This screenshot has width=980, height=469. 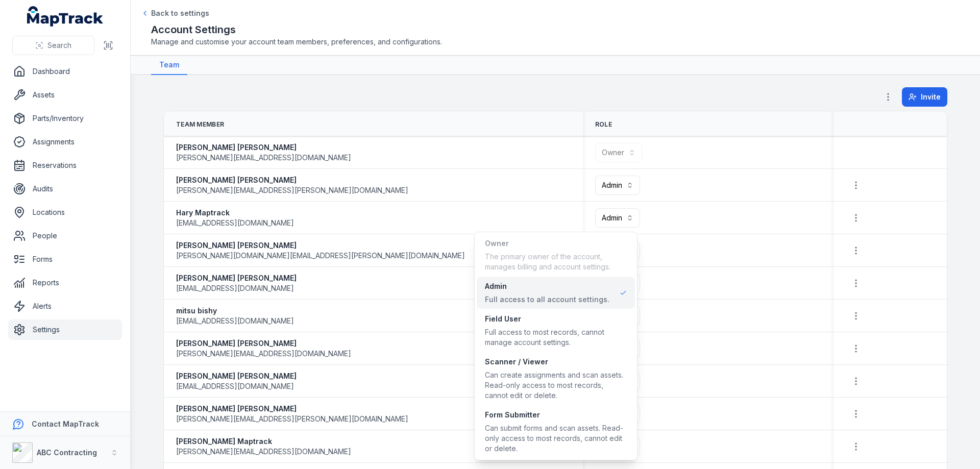 What do you see at coordinates (556, 361) in the screenshot?
I see `div: Scanner / Viewer` at bounding box center [556, 361].